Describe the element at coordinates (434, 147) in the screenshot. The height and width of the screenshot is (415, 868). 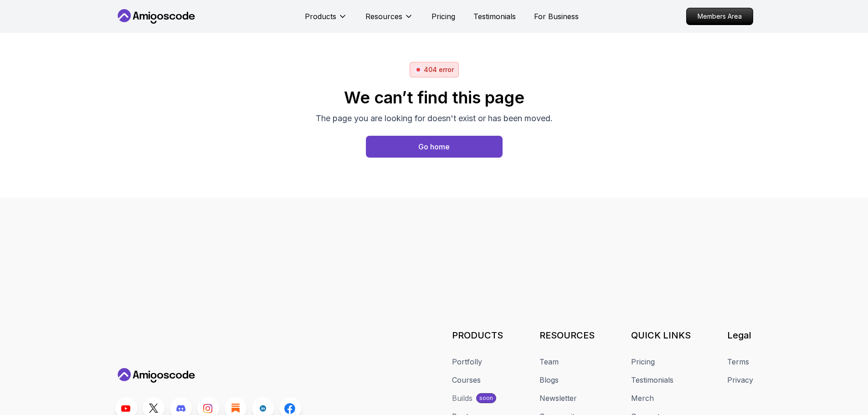
I see `div: Go home` at that location.